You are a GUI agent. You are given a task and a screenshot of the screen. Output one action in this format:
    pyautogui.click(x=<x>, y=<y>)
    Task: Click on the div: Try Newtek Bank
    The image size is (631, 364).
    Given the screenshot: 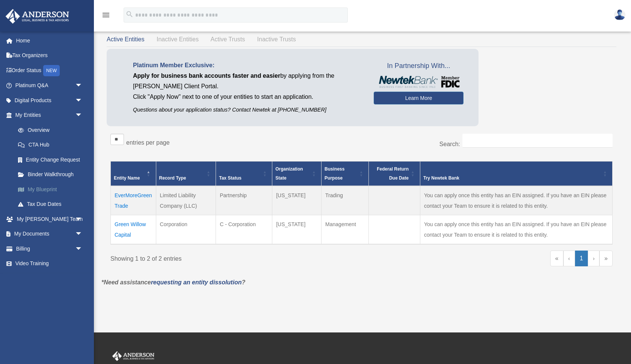 What is the action you would take?
    pyautogui.click(x=512, y=178)
    